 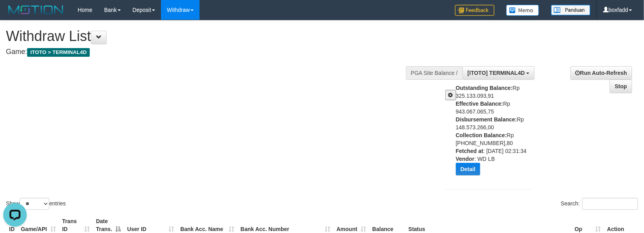 I want to click on h4: Game:, so click(x=214, y=52).